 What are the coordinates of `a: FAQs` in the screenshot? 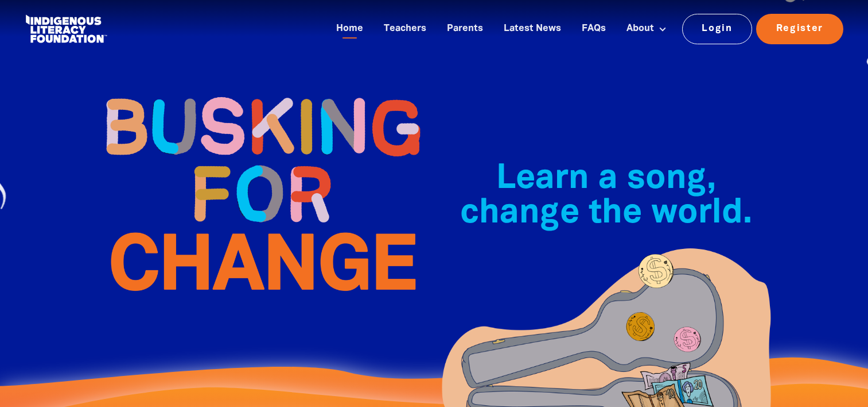 It's located at (594, 29).